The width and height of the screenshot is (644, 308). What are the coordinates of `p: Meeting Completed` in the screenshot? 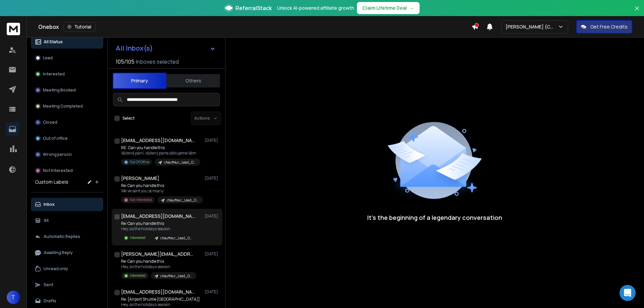 It's located at (63, 106).